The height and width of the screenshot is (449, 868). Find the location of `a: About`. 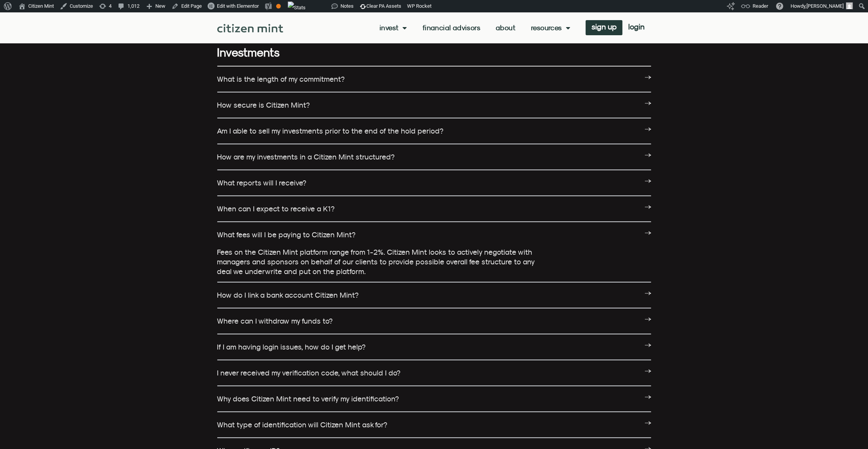

a: About is located at coordinates (506, 28).